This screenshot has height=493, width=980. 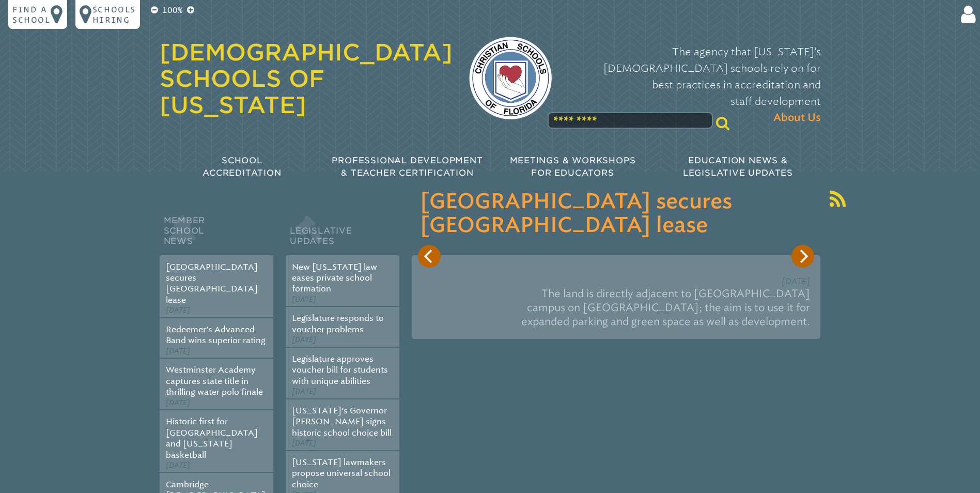 What do you see at coordinates (738, 166) in the screenshot?
I see `span: Education News & Legislative Updates` at bounding box center [738, 166].